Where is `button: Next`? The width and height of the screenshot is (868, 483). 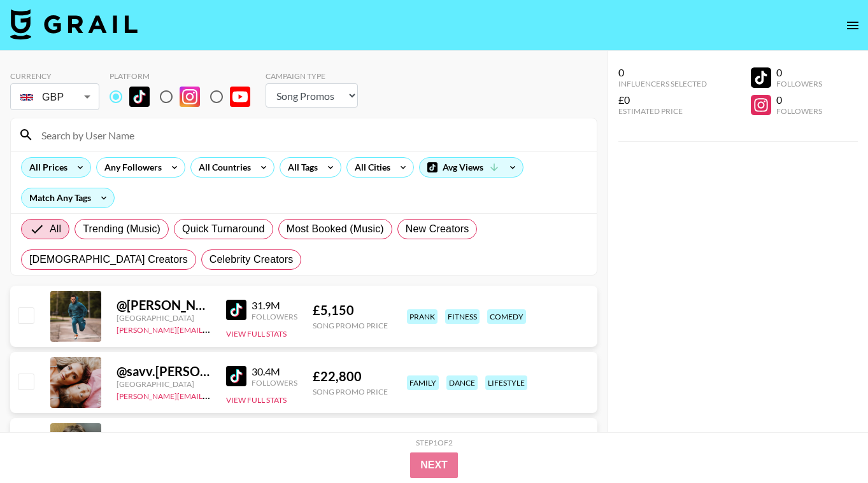
button: Next is located at coordinates (434, 465).